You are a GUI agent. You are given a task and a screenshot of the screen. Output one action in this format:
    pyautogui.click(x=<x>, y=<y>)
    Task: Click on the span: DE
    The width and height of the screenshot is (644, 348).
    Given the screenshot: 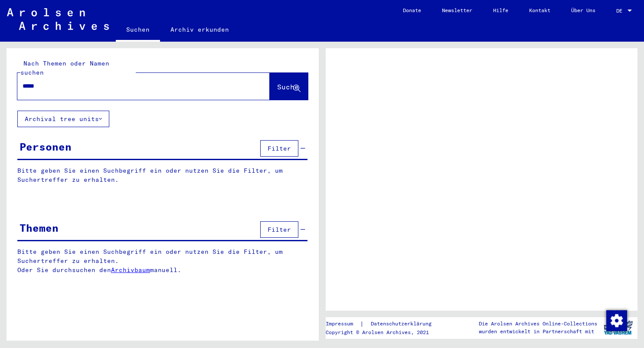 What is the action you would take?
    pyautogui.click(x=621, y=11)
    